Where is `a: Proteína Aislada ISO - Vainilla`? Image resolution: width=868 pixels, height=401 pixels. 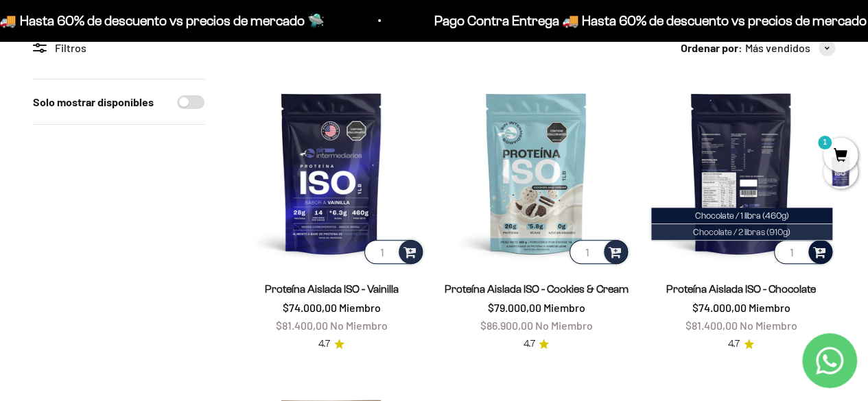 a: Proteína Aislada ISO - Vainilla is located at coordinates (331, 288).